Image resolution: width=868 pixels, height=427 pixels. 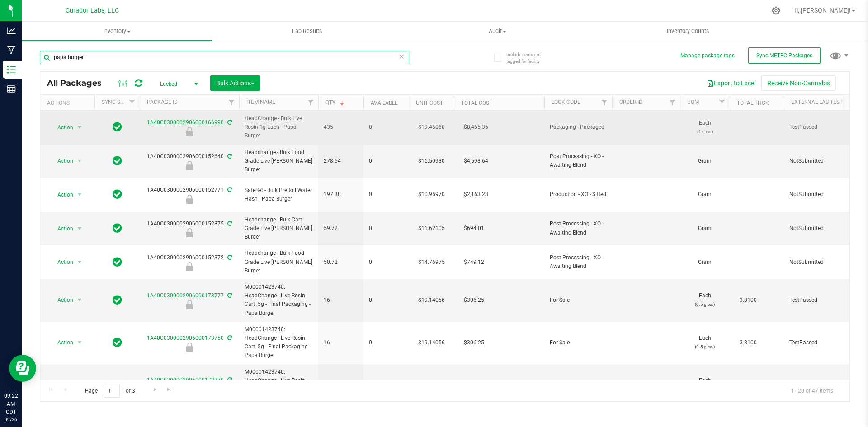 What do you see at coordinates (476, 127) in the screenshot?
I see `span: $8,465.36` at bounding box center [476, 127].